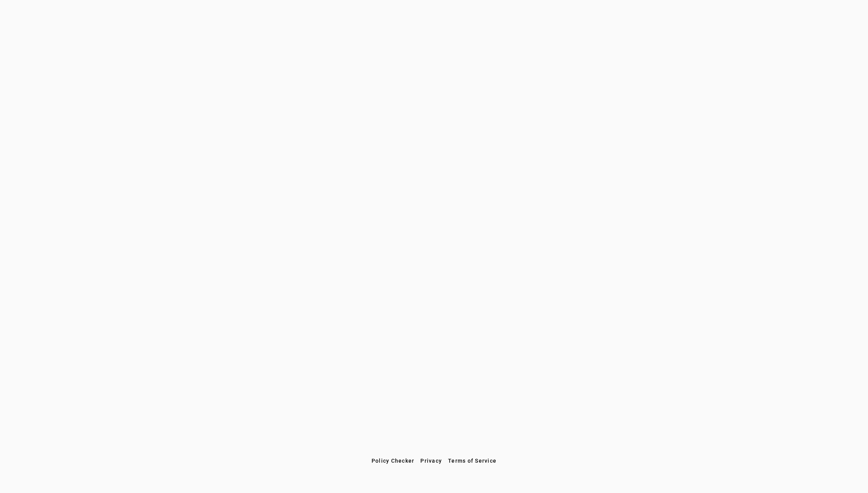  I want to click on span: Policy Checker, so click(393, 461).